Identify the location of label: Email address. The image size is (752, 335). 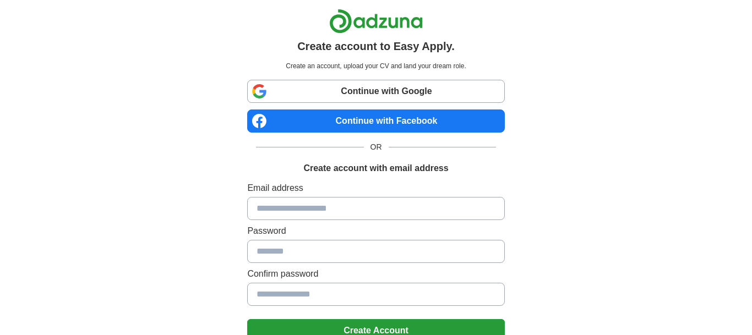
(376, 188).